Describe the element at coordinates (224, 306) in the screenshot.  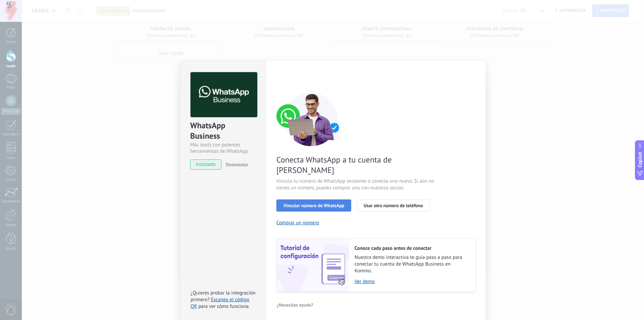
I see `span: para ver cómo funciona.` at that location.